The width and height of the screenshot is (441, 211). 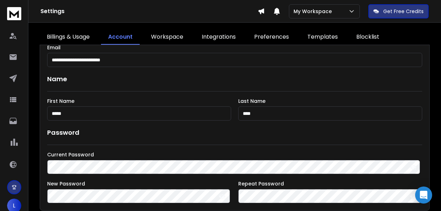 What do you see at coordinates (423, 195) in the screenshot?
I see `div: Open Intercom Messenger` at bounding box center [423, 195].